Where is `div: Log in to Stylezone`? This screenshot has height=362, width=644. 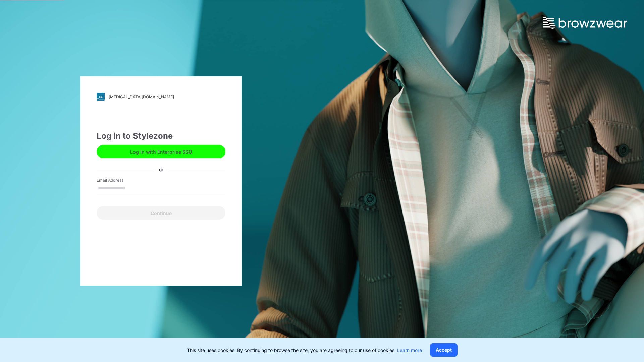 div: Log in to Stylezone is located at coordinates (161, 136).